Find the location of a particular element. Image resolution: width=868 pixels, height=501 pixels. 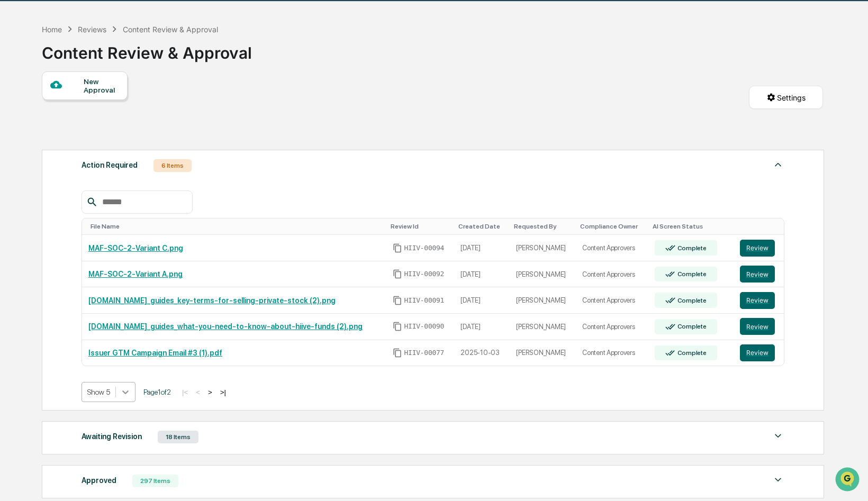

div: Reviews is located at coordinates (92, 29).